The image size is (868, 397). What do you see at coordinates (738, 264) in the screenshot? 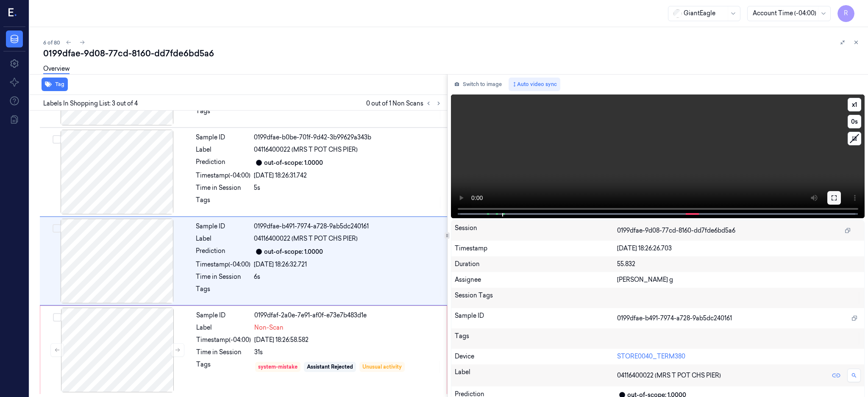
I see `div: 55.832` at bounding box center [738, 264].